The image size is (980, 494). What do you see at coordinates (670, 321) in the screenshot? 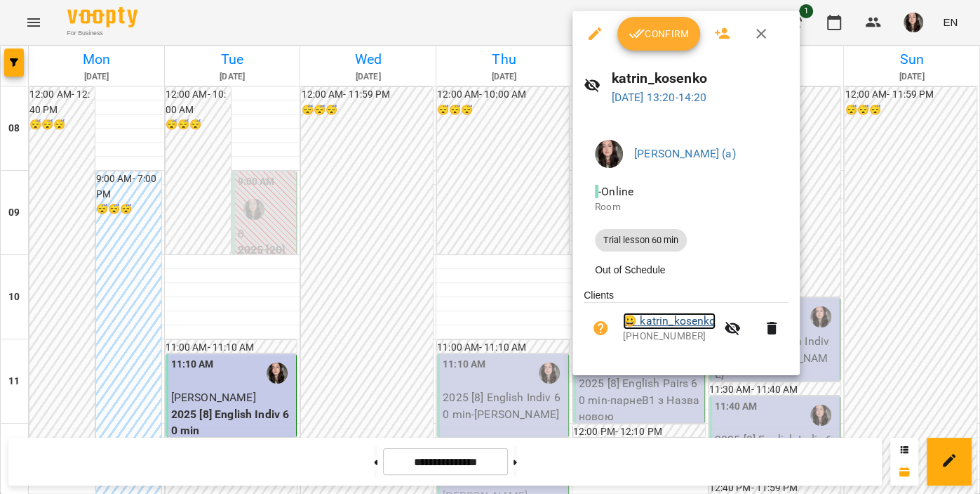
I see `a: 😀 katrin_kosenko` at bounding box center [670, 321].